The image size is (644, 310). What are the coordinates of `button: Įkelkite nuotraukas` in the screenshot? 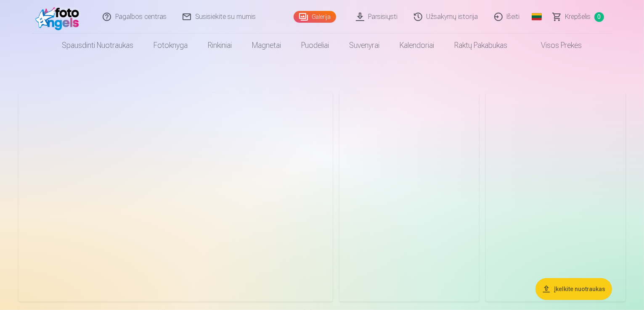 It's located at (574, 289).